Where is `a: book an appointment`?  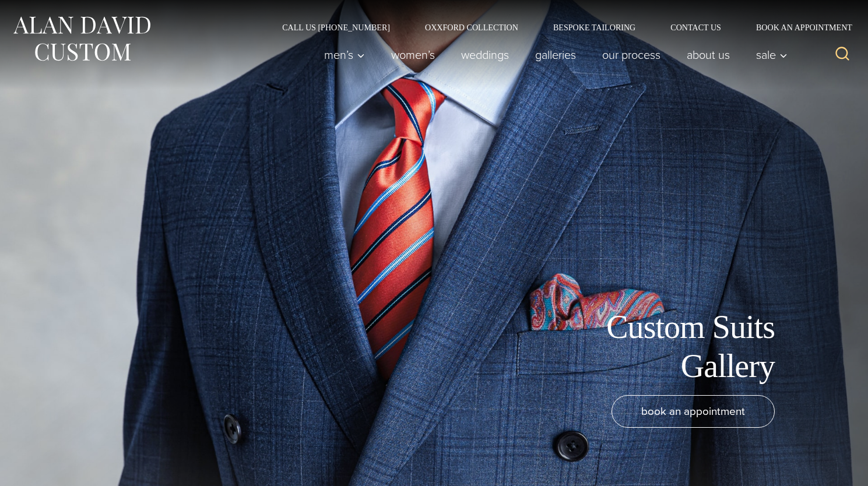
a: book an appointment is located at coordinates (693, 411).